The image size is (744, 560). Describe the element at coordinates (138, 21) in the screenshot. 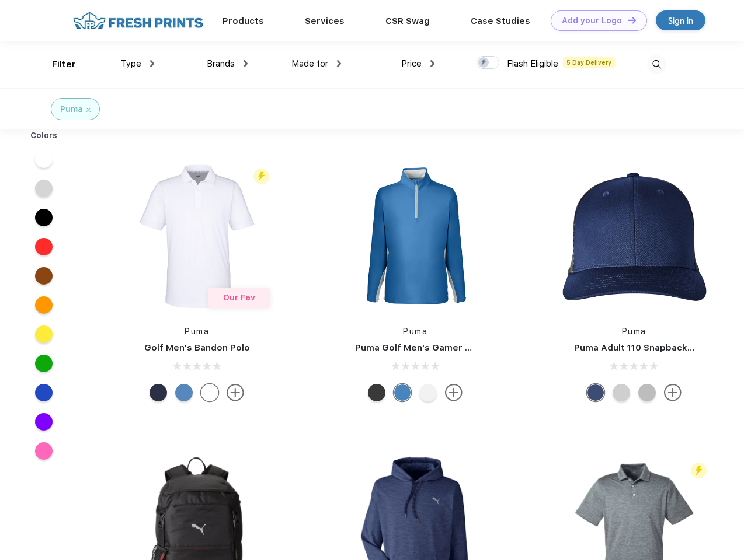

I see `img: fo%20logo%202.webp` at that location.